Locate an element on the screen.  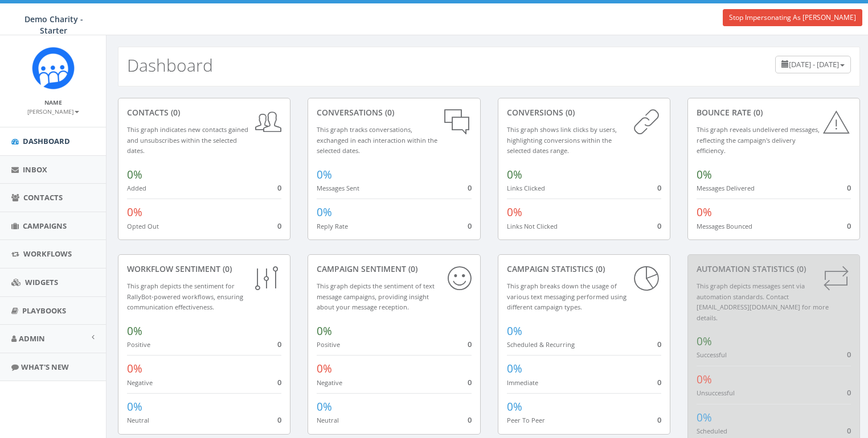
small: This graph tracks conversations, exchanged in each interaction within the selected dates. is located at coordinates (377, 140).